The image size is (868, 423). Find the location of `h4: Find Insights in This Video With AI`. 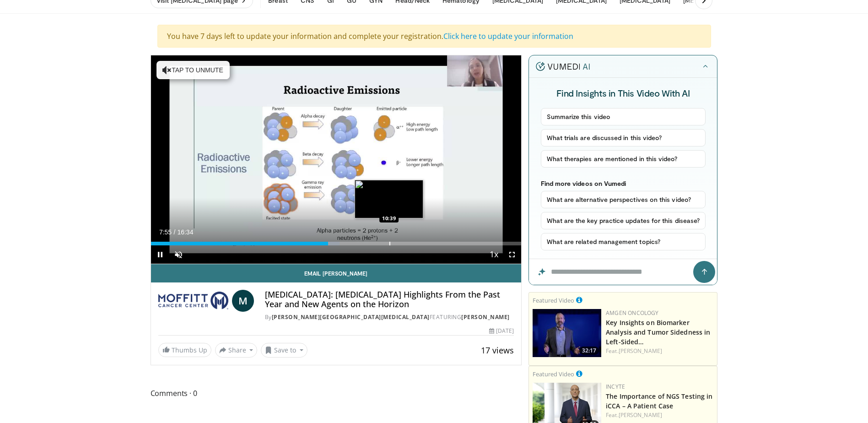

h4: Find Insights in This Video With AI is located at coordinates (623, 93).